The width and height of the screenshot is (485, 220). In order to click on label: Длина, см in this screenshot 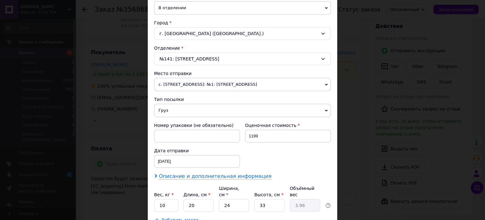, I will do `click(197, 194)`.